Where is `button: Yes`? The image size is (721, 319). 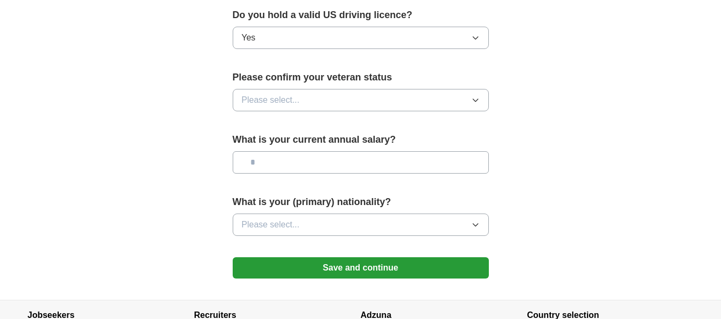
button: Yes is located at coordinates (361, 38).